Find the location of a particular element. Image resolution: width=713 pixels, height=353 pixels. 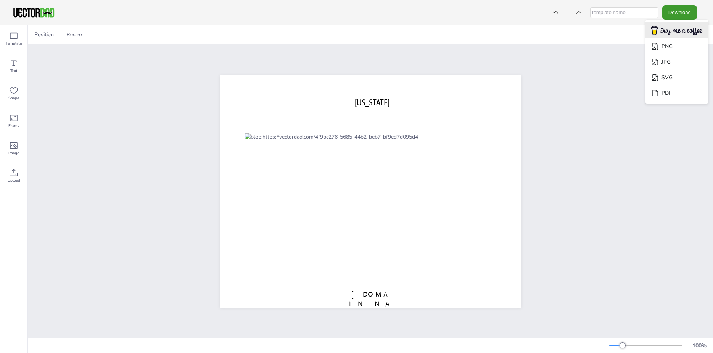

button: Download is located at coordinates (679, 12).